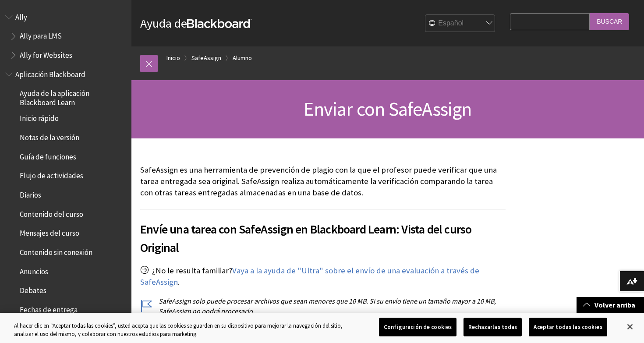  I want to click on a: Ayuda deBlackboard, so click(196, 23).